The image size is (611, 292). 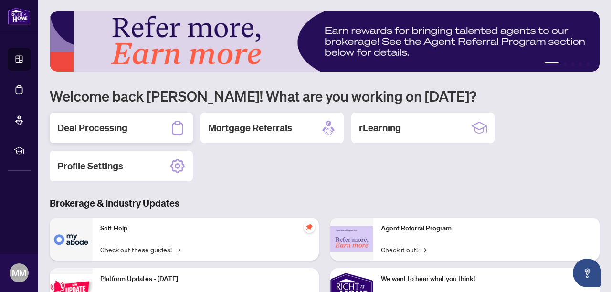 What do you see at coordinates (403, 250) in the screenshot?
I see `a: Check it out!→` at bounding box center [403, 250].